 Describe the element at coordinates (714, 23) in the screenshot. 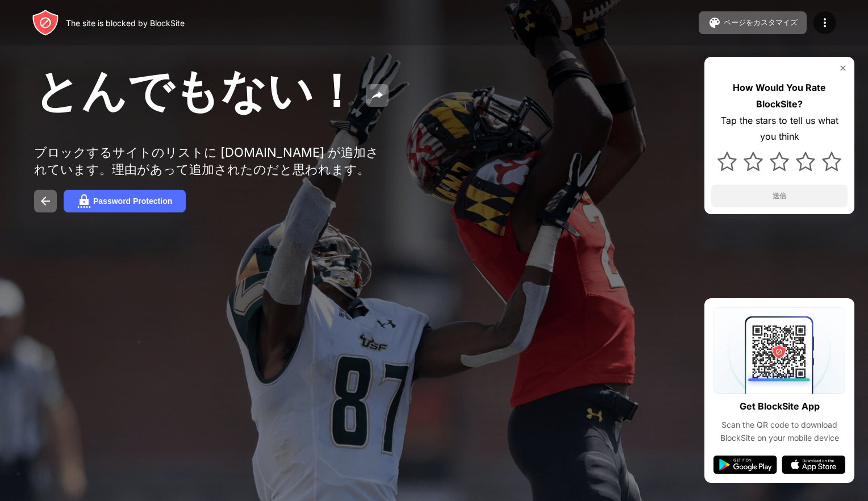

I see `img: pallet.svg` at that location.